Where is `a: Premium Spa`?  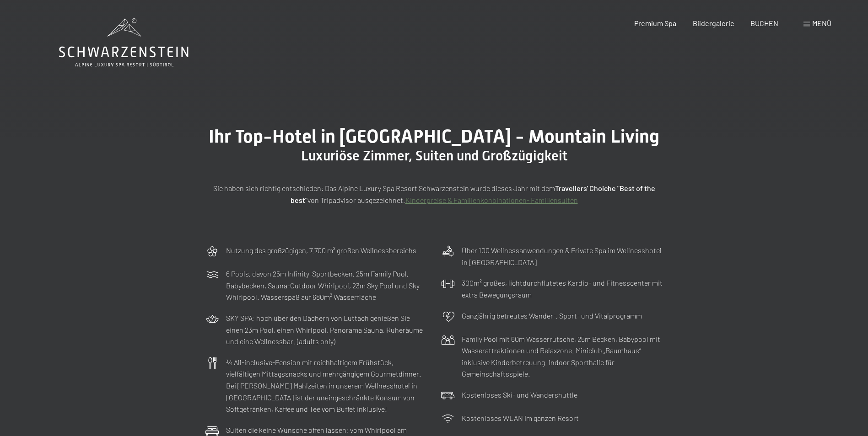
a: Premium Spa is located at coordinates (655, 23).